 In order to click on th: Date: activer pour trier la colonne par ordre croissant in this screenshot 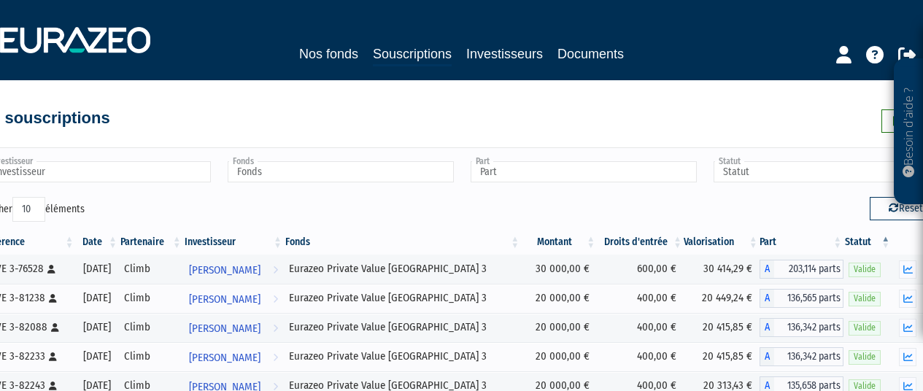, I will do `click(97, 242)`.